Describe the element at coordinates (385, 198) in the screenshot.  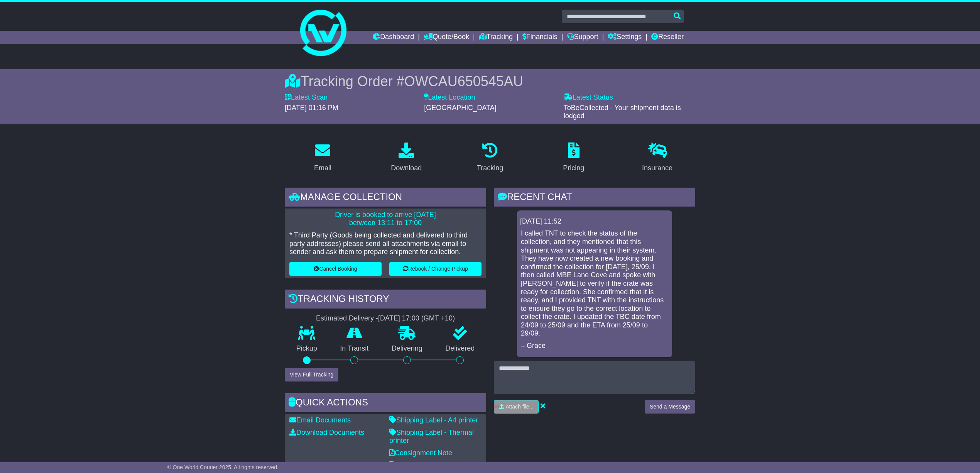
I see `div: Manage collection` at that location.